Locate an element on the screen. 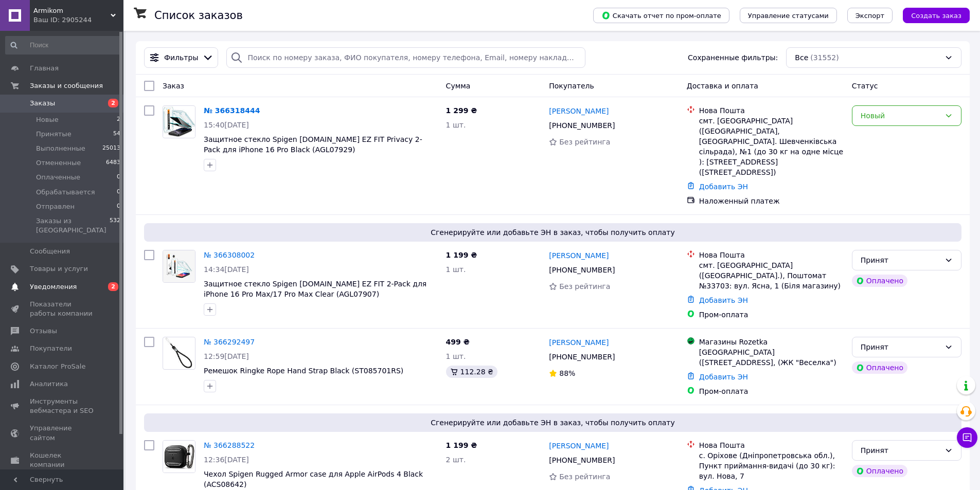  span: Создать заказ is located at coordinates (937, 15).